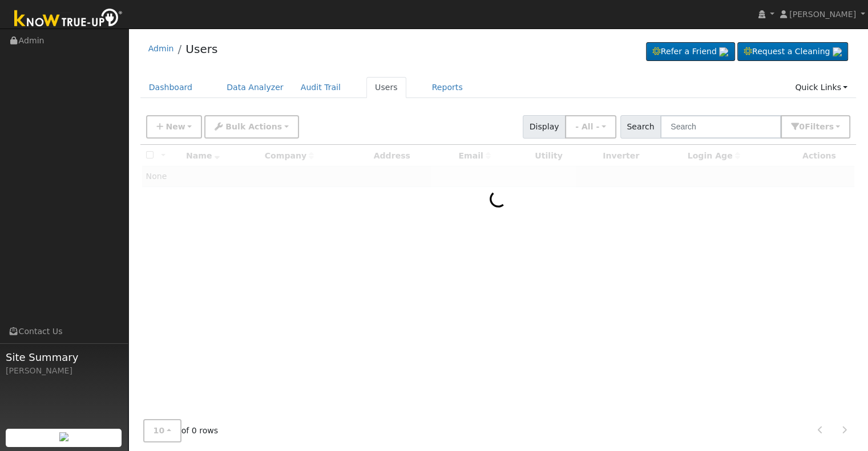  I want to click on span: Site Summary, so click(64, 357).